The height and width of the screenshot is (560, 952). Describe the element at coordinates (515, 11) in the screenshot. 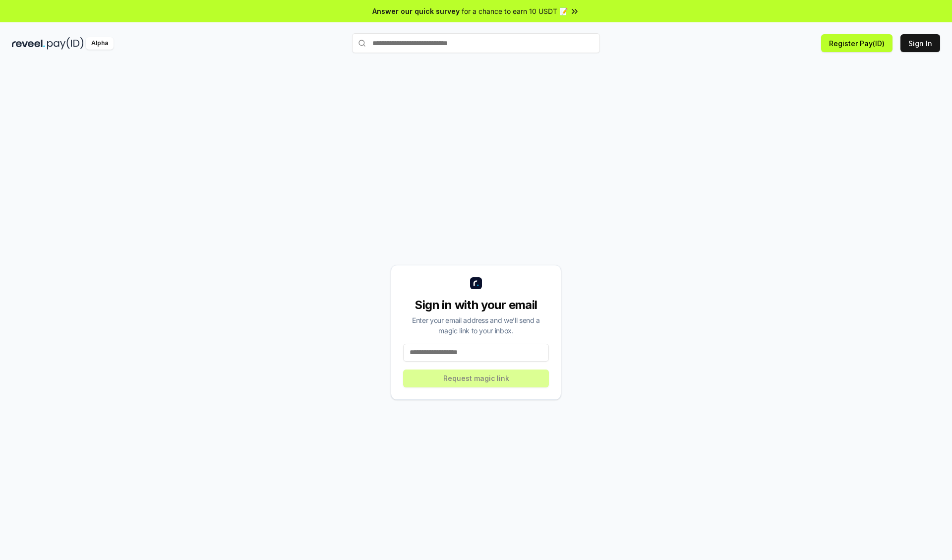

I see `span: for a chance to earn 10 USDT 📝` at that location.